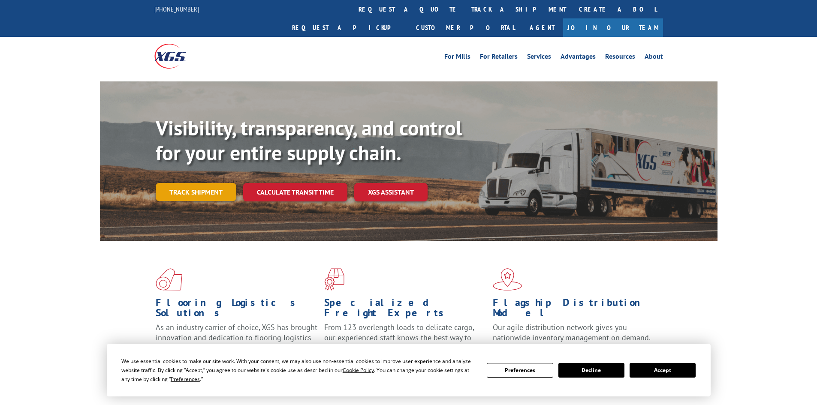  I want to click on button: Accept, so click(663, 371).